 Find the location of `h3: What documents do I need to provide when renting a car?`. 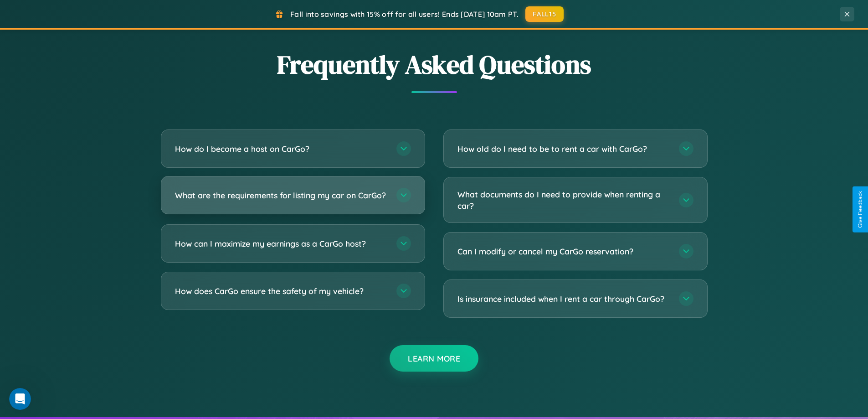

h3: What documents do I need to provide when renting a car? is located at coordinates (563, 200).